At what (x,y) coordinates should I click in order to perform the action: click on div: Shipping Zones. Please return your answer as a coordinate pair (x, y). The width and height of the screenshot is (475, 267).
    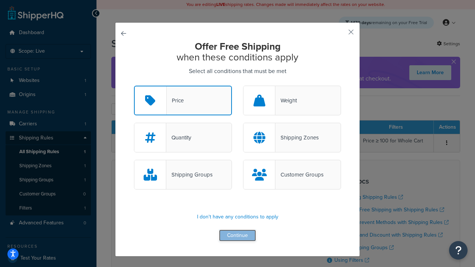
    Looking at the image, I should click on (297, 138).